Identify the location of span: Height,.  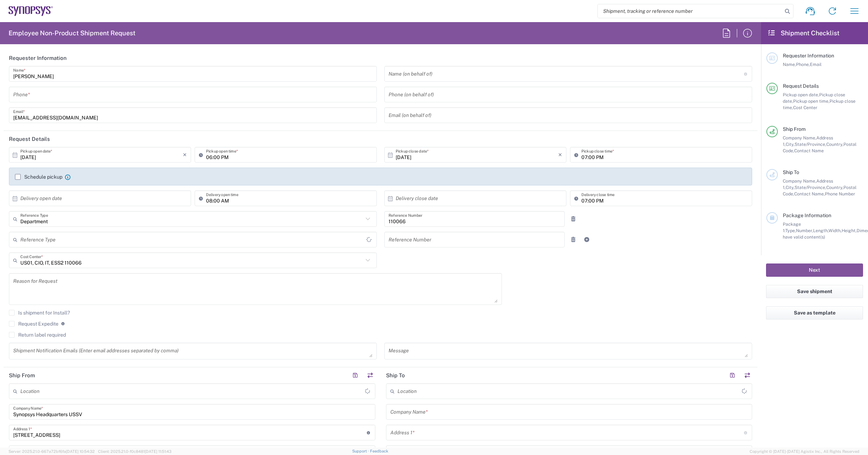
(849, 230).